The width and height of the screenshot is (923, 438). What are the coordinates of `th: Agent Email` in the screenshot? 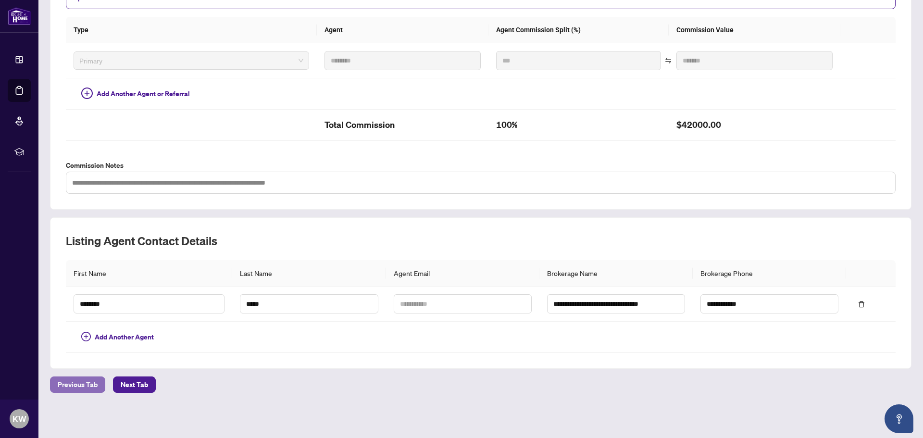 It's located at (462, 273).